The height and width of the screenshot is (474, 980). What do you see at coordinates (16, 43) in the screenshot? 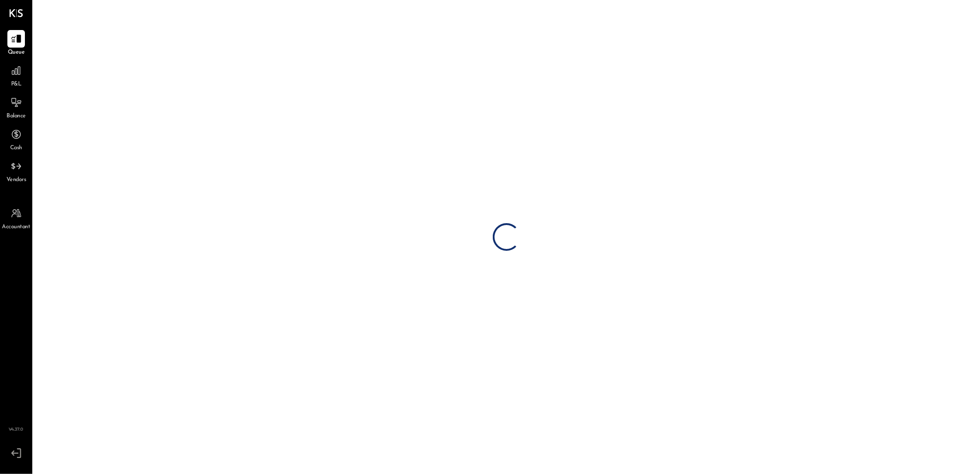
I see `a: Queue` at bounding box center [16, 43].